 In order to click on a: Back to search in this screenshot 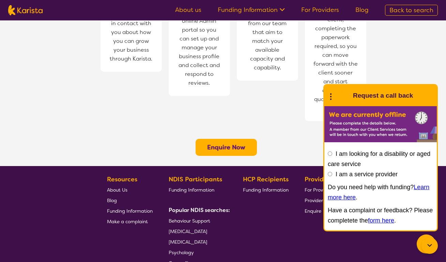, I will do `click(411, 10)`.